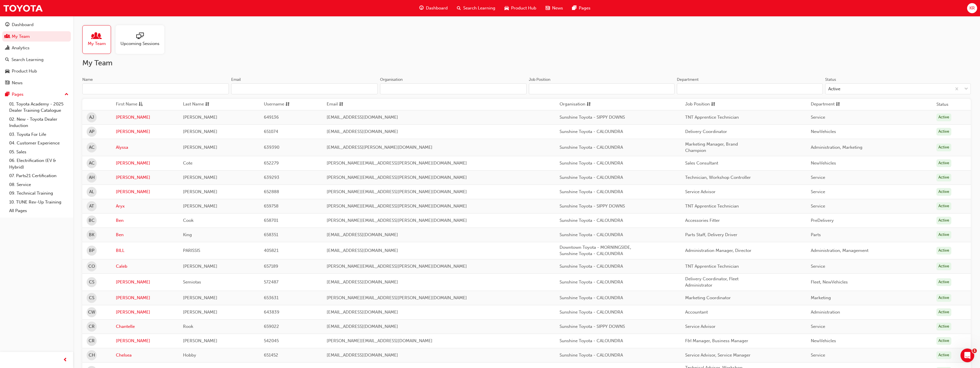  I want to click on span: Administration, so click(826, 312).